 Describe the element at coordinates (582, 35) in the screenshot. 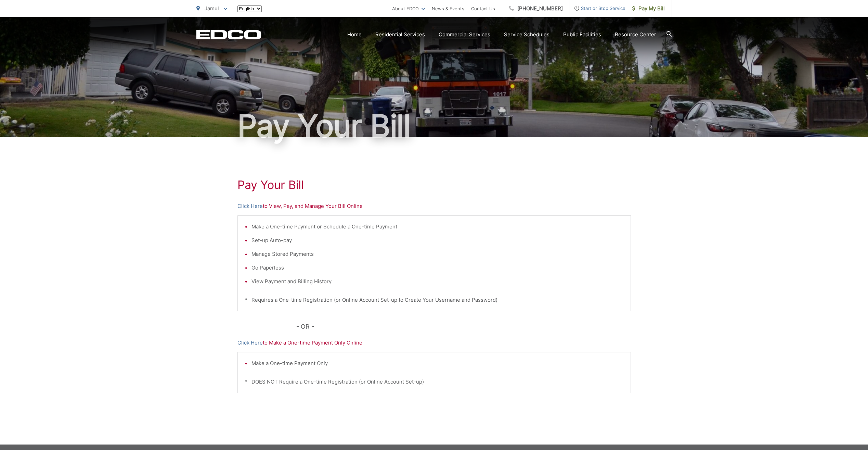

I see `a: Public Facilities` at that location.